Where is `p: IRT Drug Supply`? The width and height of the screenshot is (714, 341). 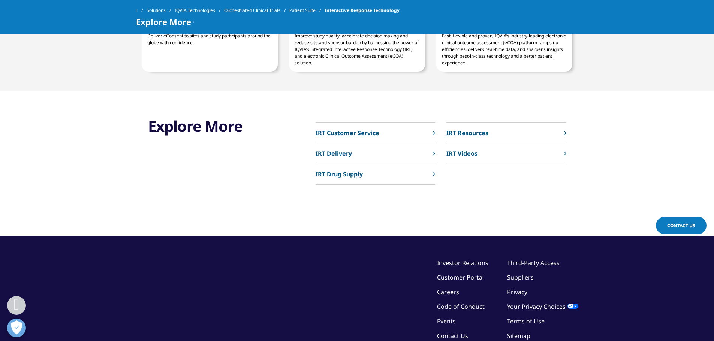 p: IRT Drug Supply is located at coordinates (339, 174).